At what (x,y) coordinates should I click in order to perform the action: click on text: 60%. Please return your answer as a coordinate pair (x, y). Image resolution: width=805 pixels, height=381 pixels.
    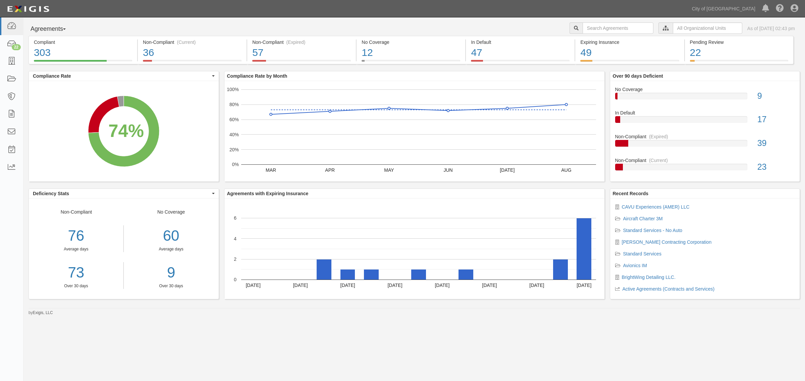
    Looking at the image, I should click on (234, 120).